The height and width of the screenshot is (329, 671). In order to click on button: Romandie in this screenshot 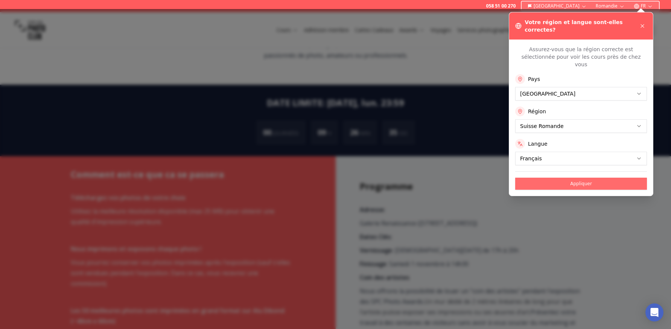, I will do `click(610, 6)`.